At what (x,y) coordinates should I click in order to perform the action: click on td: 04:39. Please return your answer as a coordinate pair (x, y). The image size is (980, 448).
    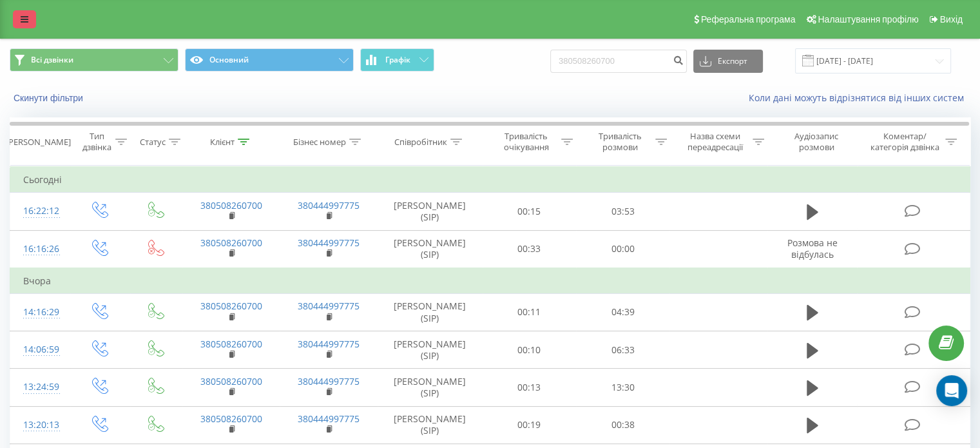
    Looking at the image, I should click on (623, 312).